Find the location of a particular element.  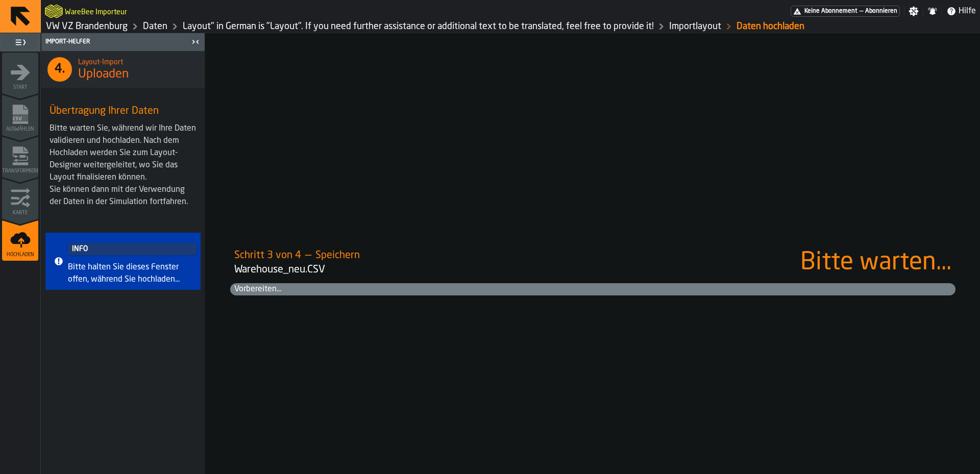

a: link-to-/wh/i/fa05c68f-4c9c-4120-ba7f-9a7e5740d4da is located at coordinates (87, 26).